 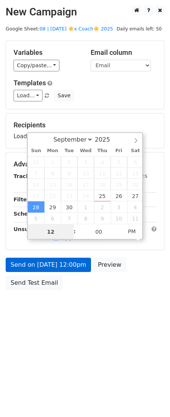 I want to click on a: Templates, so click(x=30, y=83).